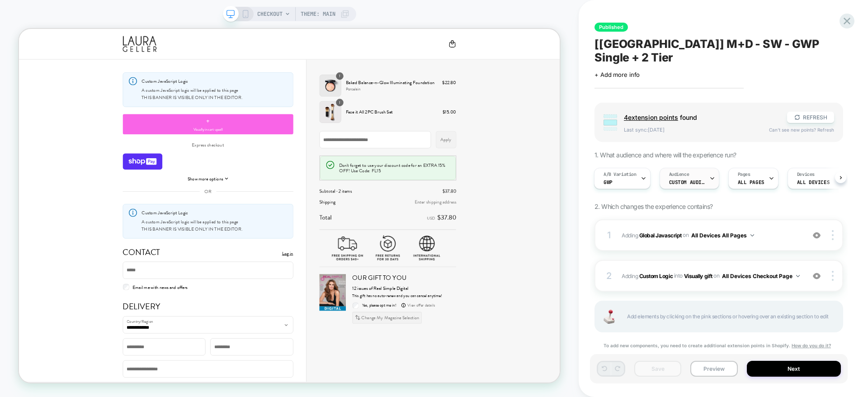  I want to click on img: Baked Balance-n-Glow Illuminating Foundation soldier in Porcelain, so click(415, 75).